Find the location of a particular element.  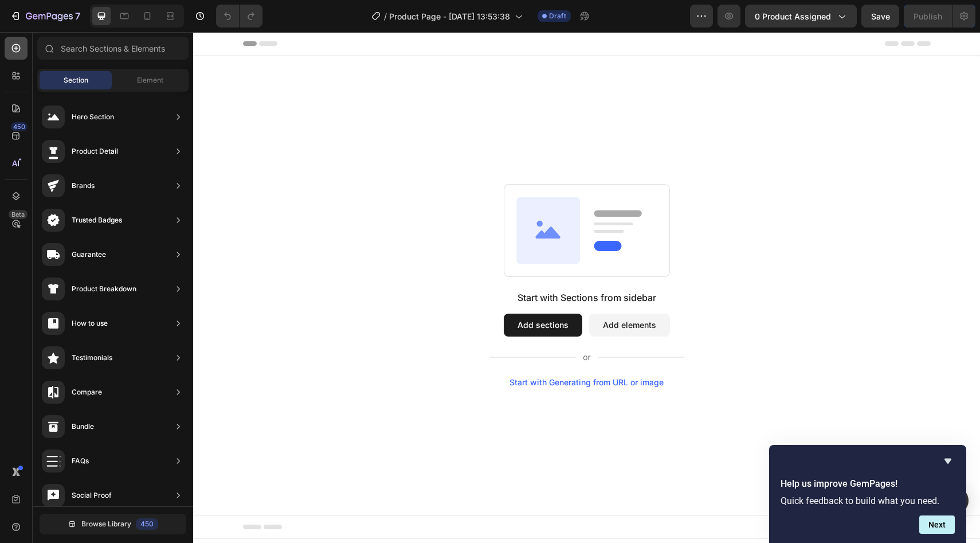

div: FAQs is located at coordinates (80, 461).